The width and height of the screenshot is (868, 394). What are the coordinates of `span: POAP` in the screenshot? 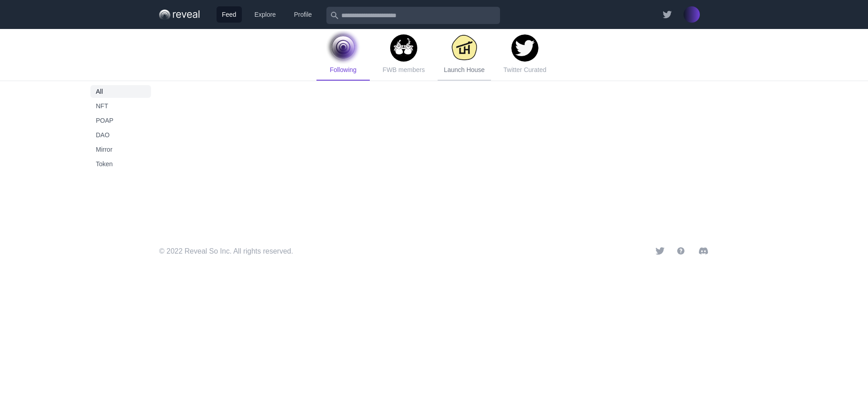 It's located at (121, 121).